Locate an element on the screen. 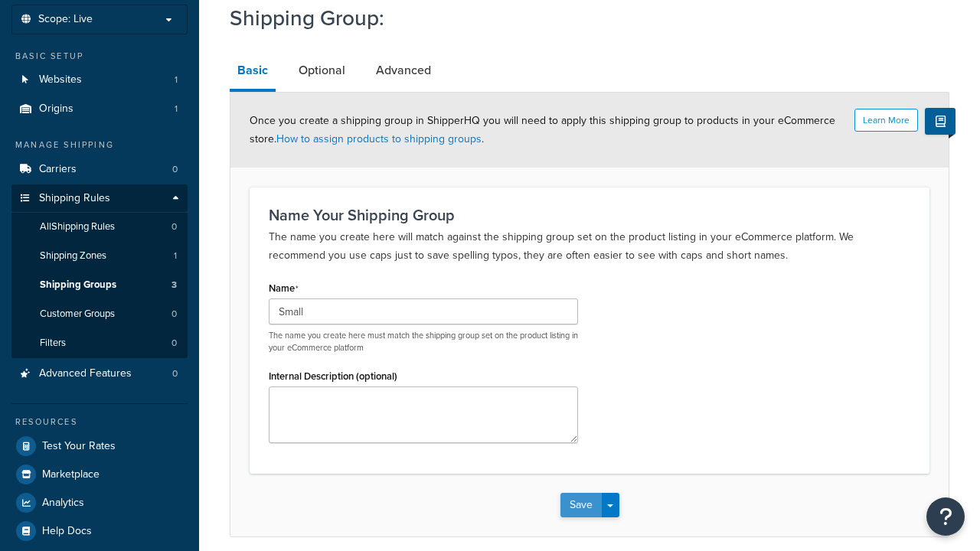 The image size is (980, 551). h3: Name Your Shipping Group is located at coordinates (589, 215).